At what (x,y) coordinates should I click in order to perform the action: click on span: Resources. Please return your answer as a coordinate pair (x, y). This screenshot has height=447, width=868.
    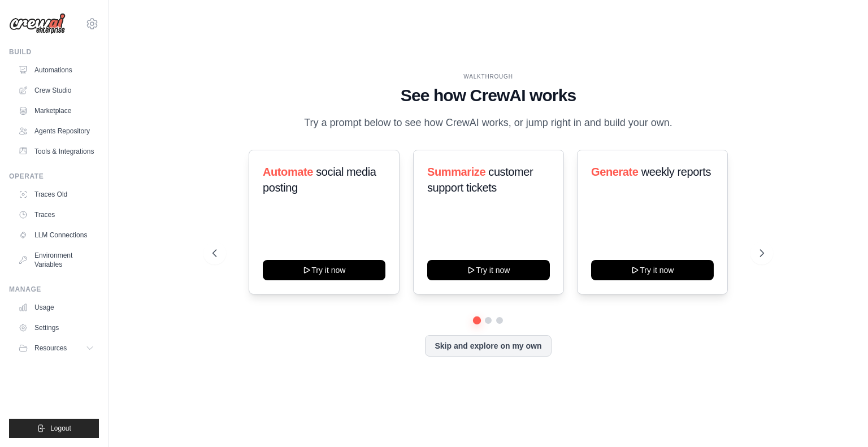
    Looking at the image, I should click on (51, 348).